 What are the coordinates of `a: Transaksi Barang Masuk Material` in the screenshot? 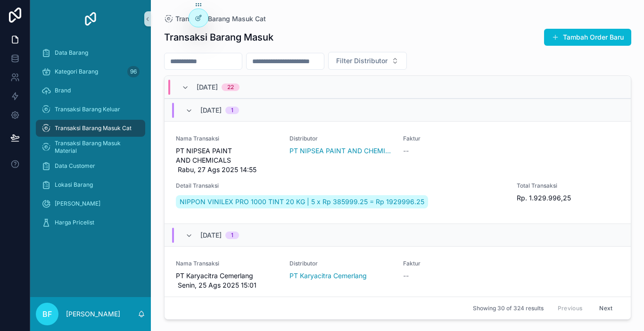 It's located at (90, 147).